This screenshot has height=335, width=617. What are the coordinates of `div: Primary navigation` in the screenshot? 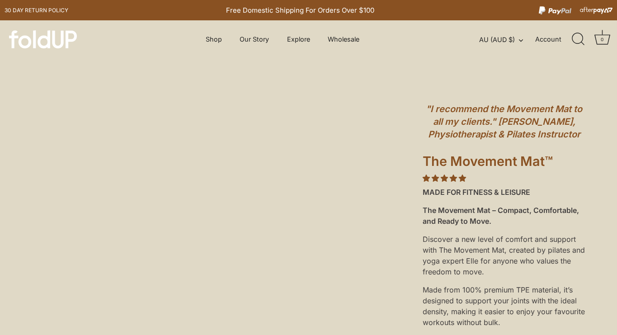 It's located at (282, 39).